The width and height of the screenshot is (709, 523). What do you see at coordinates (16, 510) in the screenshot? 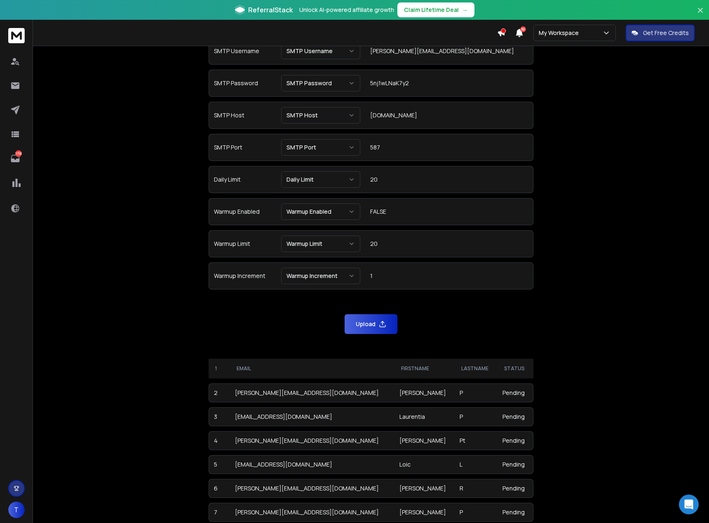
I see `button: T` at bounding box center [16, 510].